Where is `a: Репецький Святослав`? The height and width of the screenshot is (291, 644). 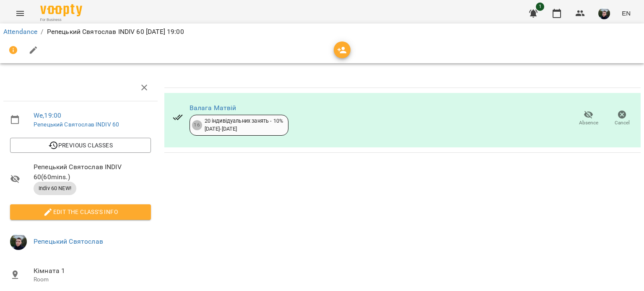
a: Репецький Святослав is located at coordinates (68, 241).